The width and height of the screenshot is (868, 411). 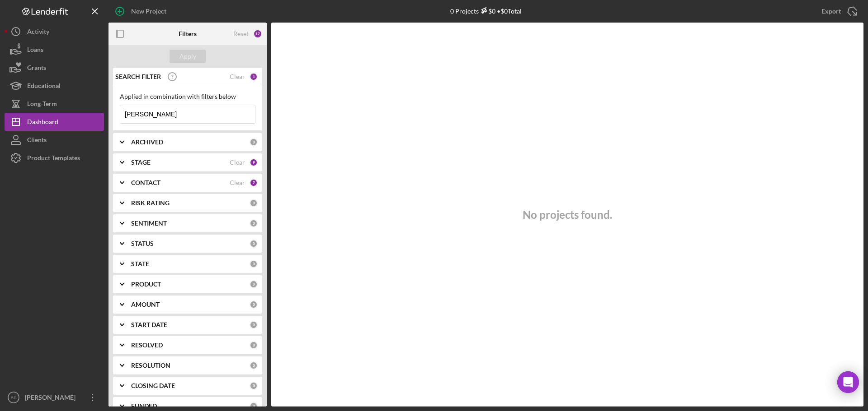 What do you see at coordinates (147, 345) in the screenshot?
I see `b: RESOLVED` at bounding box center [147, 345].